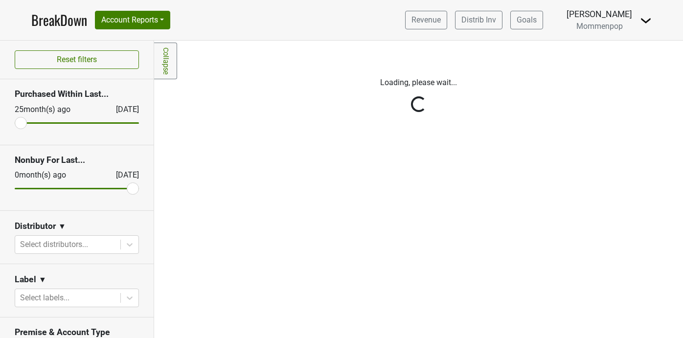 This screenshot has height=338, width=683. Describe the element at coordinates (646, 21) in the screenshot. I see `img: Dropdown Menu` at that location.